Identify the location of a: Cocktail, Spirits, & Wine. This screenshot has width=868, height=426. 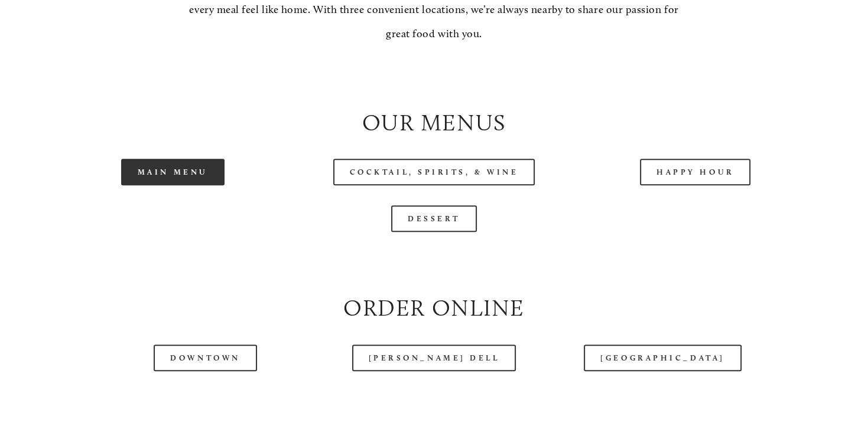
(434, 172).